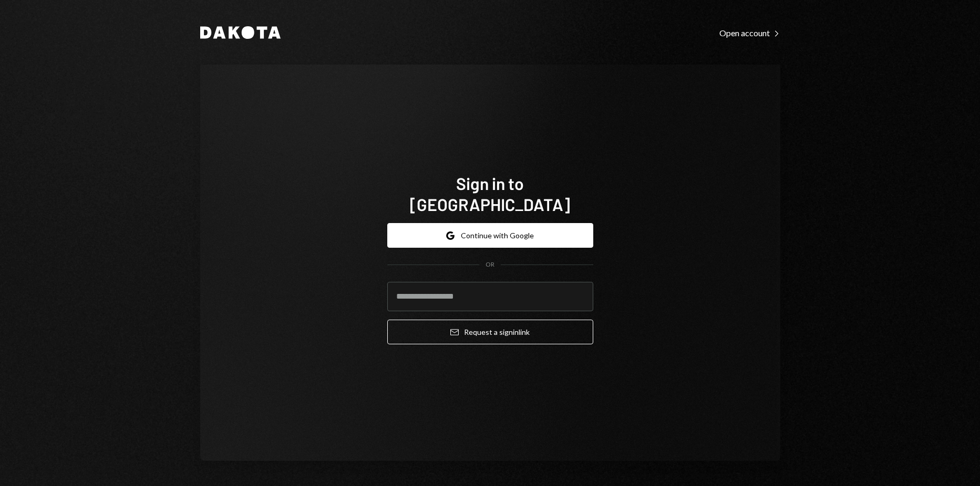 This screenshot has width=980, height=486. What do you see at coordinates (750, 33) in the screenshot?
I see `a: Open account` at bounding box center [750, 33].